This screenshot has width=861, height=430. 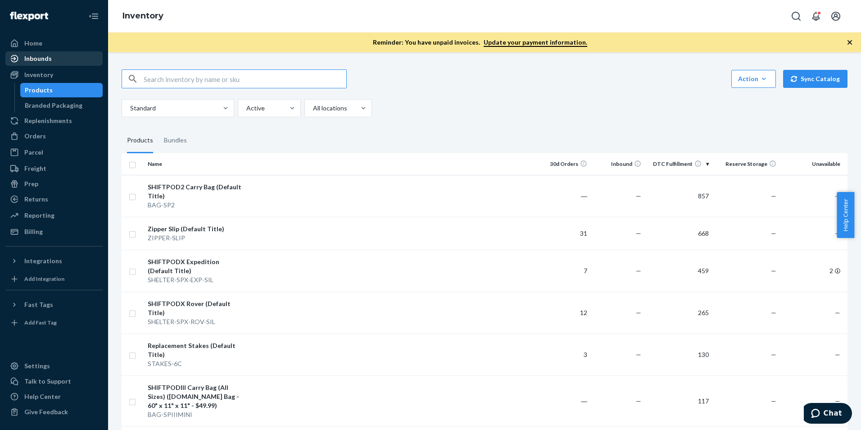 What do you see at coordinates (797, 16) in the screenshot?
I see `button: Open Search Box` at bounding box center [797, 16].